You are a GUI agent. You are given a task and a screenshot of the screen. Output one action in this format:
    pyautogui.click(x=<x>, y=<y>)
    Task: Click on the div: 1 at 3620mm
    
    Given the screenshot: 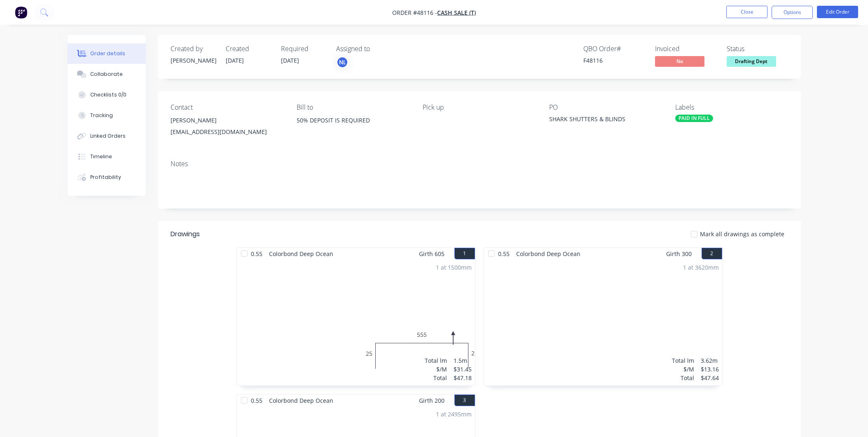 What is the action you would take?
    pyautogui.click(x=701, y=267)
    